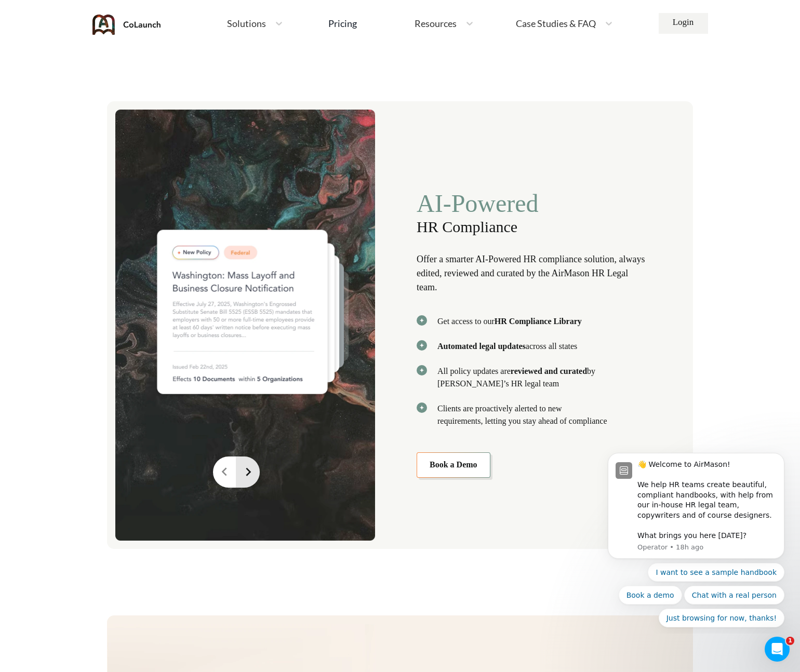 The height and width of the screenshot is (672, 800). I want to click on span: Resources, so click(435, 23).